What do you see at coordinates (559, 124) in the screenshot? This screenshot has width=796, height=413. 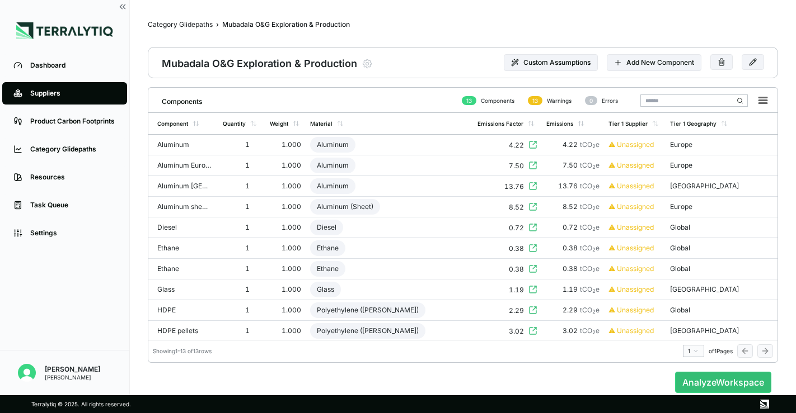 I see `div: Emissions` at bounding box center [559, 124].